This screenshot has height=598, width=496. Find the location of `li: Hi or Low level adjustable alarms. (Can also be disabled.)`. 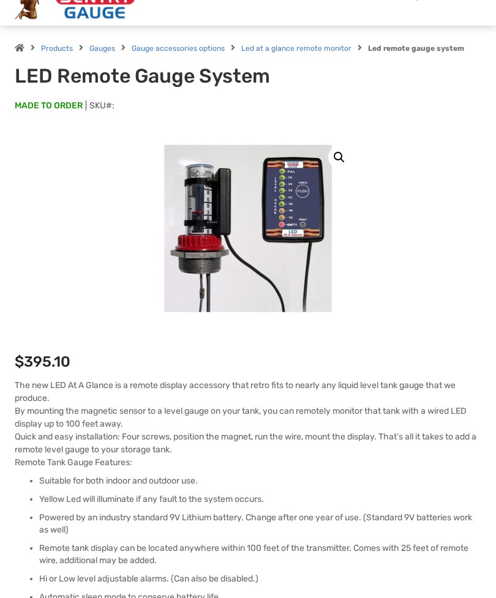

li: Hi or Low level adjustable alarms. (Can also be disabled.) is located at coordinates (260, 579).